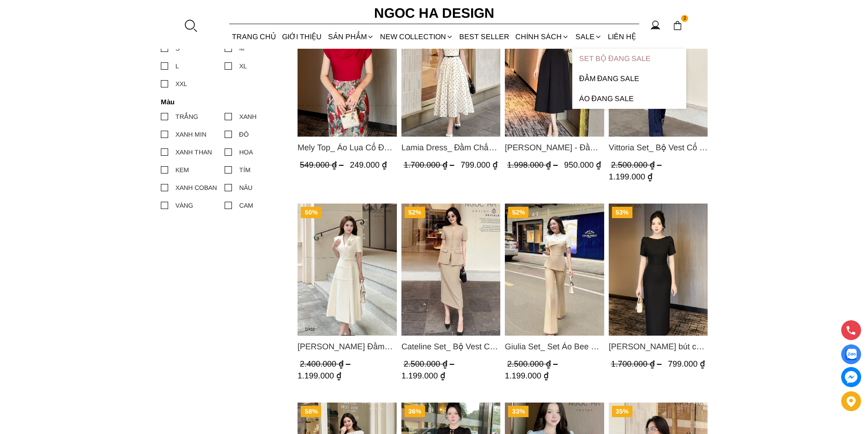 The height and width of the screenshot is (434, 868). What do you see at coordinates (555, 71) in the screenshot?
I see `a: Product image - Irene Dress - Đầm Vest Dáng Xòe Kèm Đai D713` at bounding box center [555, 71].